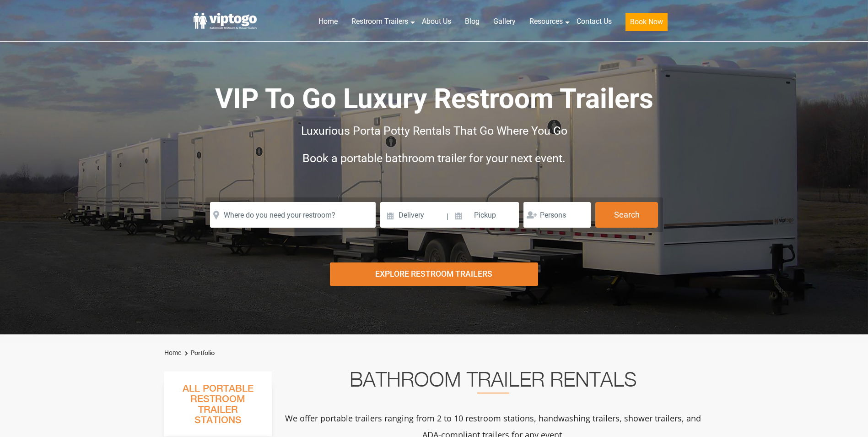  I want to click on input: Persons, so click(557, 215).